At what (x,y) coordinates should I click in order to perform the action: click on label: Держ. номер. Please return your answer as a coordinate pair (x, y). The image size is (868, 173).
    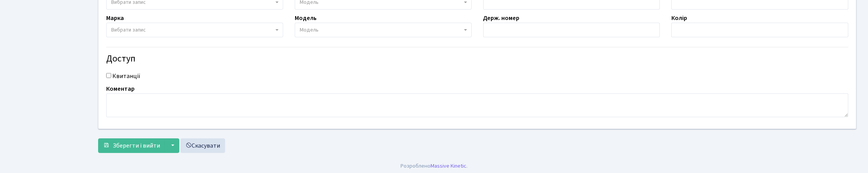
    Looking at the image, I should click on (501, 18).